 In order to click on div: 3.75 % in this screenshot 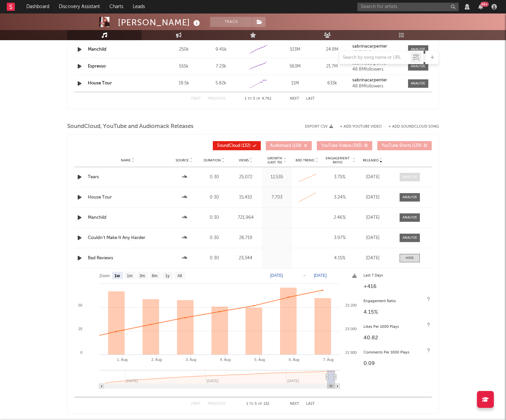, I will do `click(340, 178)`.